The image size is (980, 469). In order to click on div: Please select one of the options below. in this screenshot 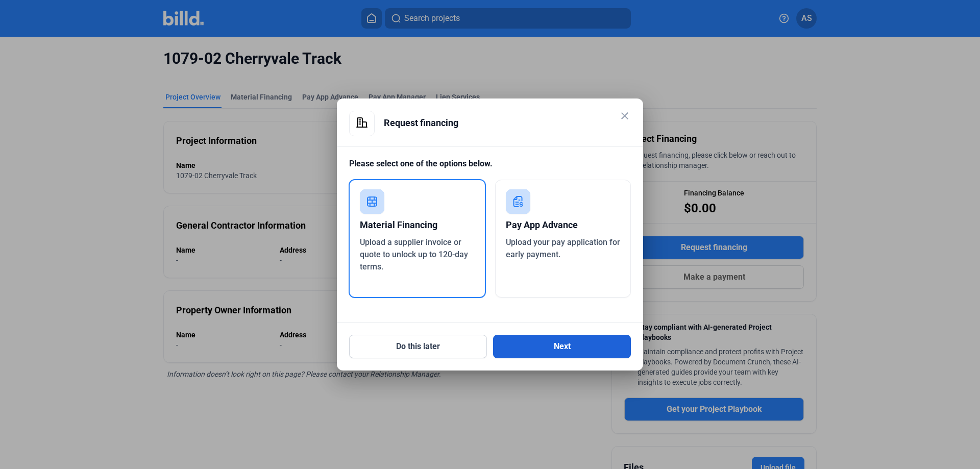, I will do `click(490, 169)`.